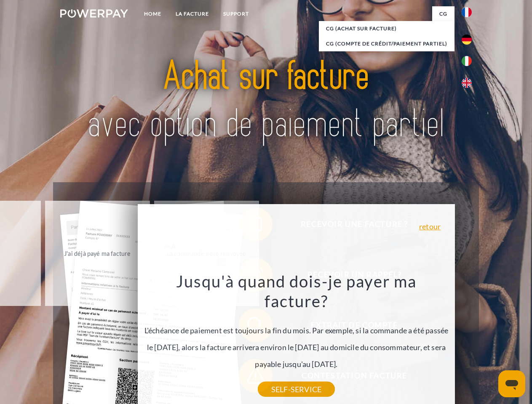  What do you see at coordinates (236, 14) in the screenshot?
I see `a: Support` at bounding box center [236, 14].